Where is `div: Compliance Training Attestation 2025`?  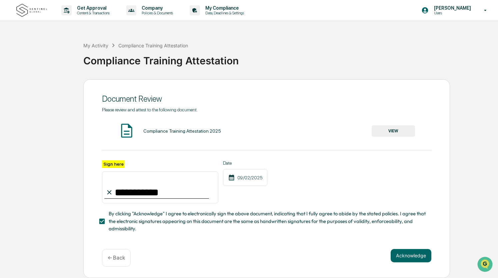
div: Compliance Training Attestation 2025 is located at coordinates (182, 131).